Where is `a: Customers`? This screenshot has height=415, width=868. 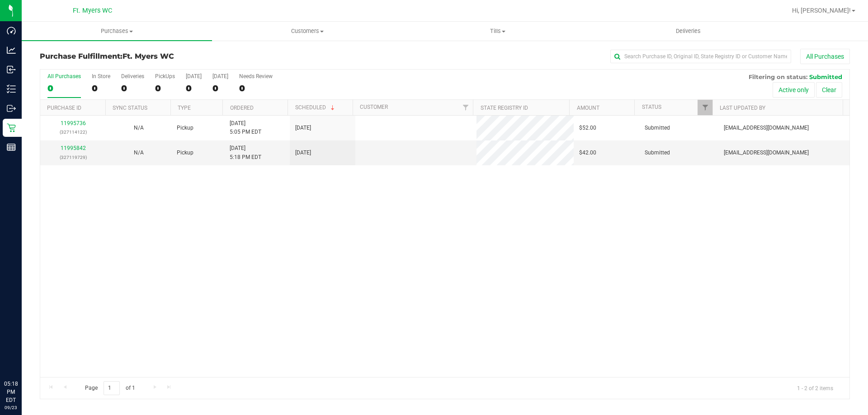
a: Customers is located at coordinates (307, 31).